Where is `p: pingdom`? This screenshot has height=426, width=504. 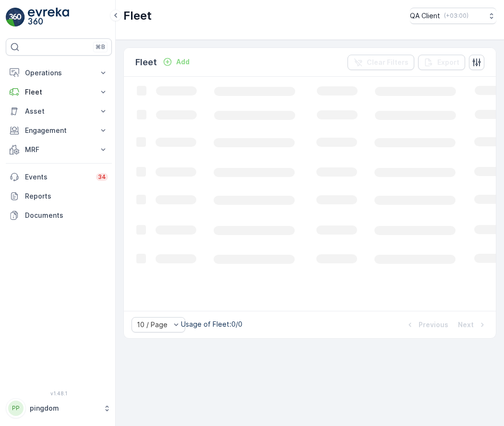 p: pingdom is located at coordinates (64, 408).